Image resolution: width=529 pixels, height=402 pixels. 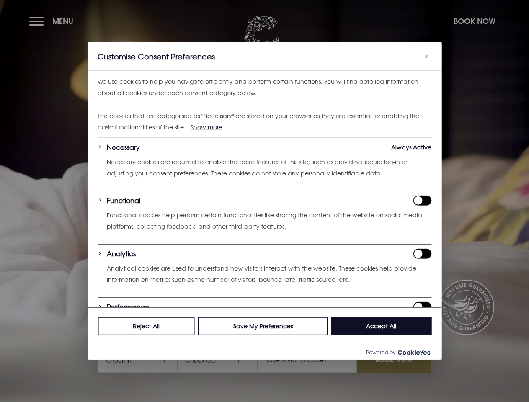 What do you see at coordinates (269, 221) in the screenshot?
I see `p: Functional cookies help perform certain functionalities like sharing the content of the website o...` at bounding box center [269, 221].